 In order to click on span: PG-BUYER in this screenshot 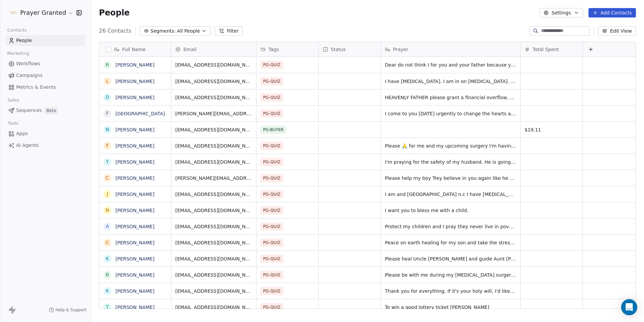, I will do `click(273, 130)`.